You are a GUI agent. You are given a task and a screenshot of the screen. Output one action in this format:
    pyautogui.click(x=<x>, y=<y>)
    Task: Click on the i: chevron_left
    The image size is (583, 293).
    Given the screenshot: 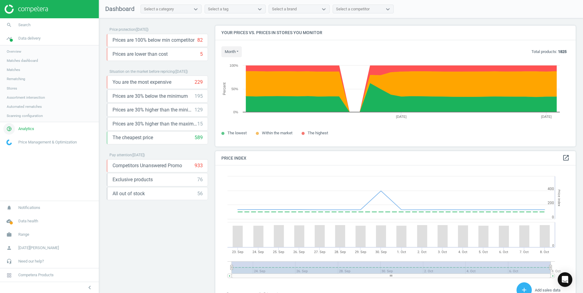 What is the action you would take?
    pyautogui.click(x=90, y=288)
    